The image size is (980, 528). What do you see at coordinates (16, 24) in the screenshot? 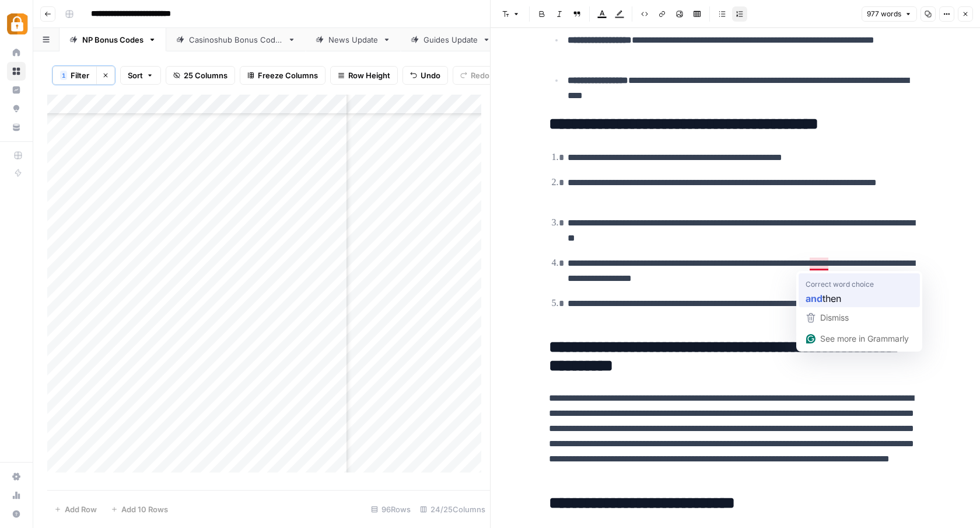
I see `button: Workspace: Adzz` at bounding box center [16, 24].